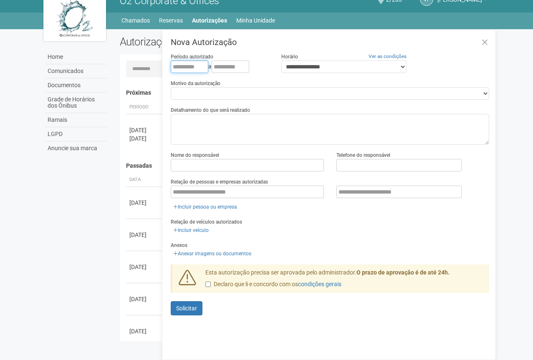 This screenshot has width=533, height=360. I want to click on a: condições gerais, so click(320, 284).